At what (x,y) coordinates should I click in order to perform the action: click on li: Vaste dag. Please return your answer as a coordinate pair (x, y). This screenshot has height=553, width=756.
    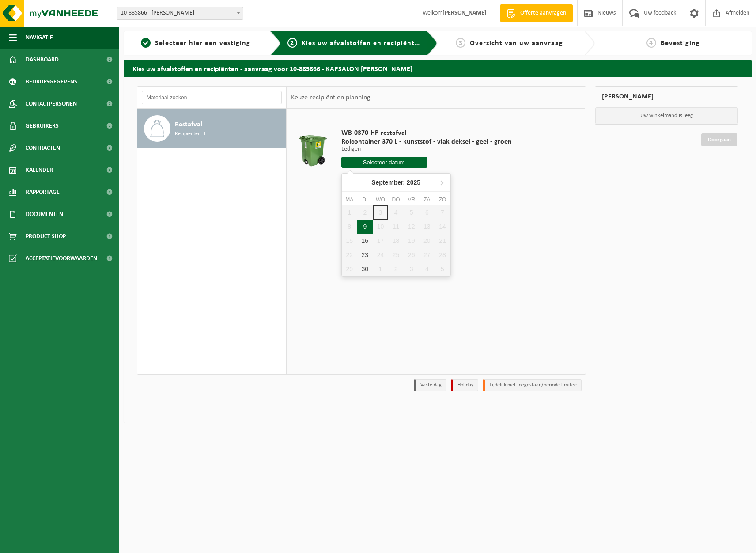
    Looking at the image, I should click on (430, 385).